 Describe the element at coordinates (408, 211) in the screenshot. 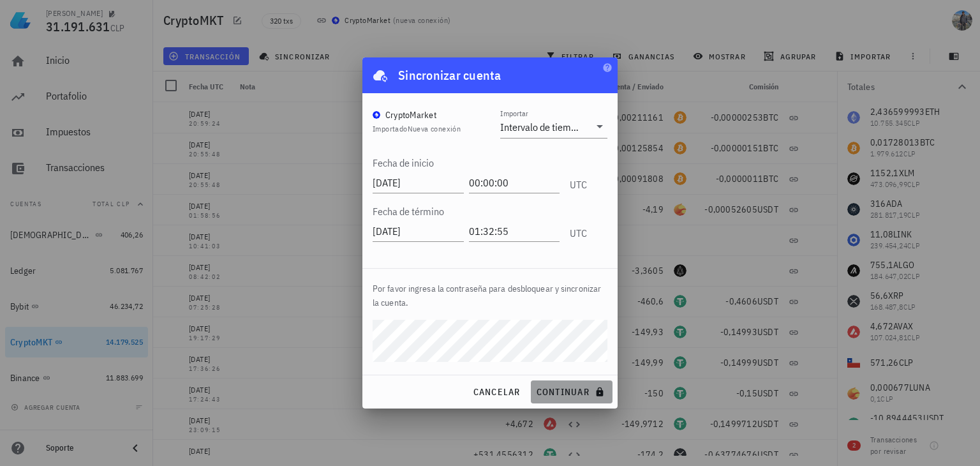

I see `label: Fecha de término` at that location.